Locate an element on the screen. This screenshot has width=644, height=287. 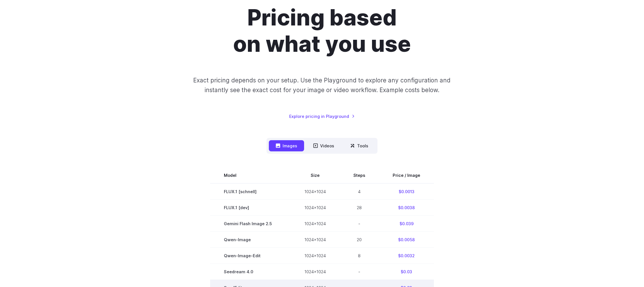
td: $0.0038 is located at coordinates (406, 208).